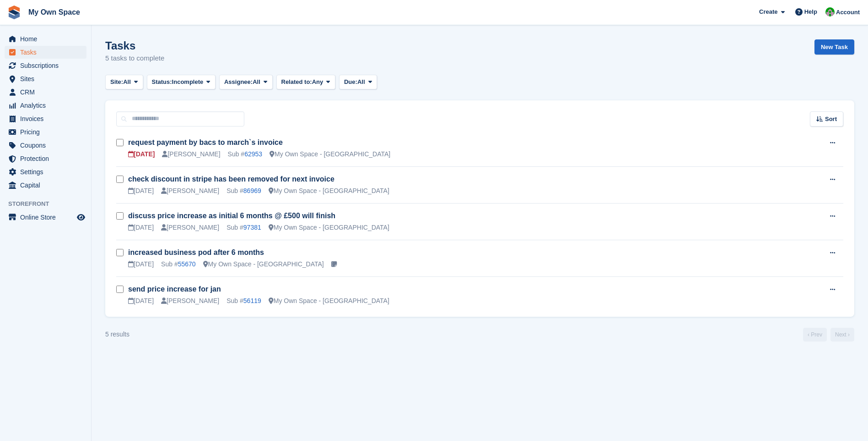 Image resolution: width=868 pixels, height=441 pixels. I want to click on a: 97381, so click(252, 227).